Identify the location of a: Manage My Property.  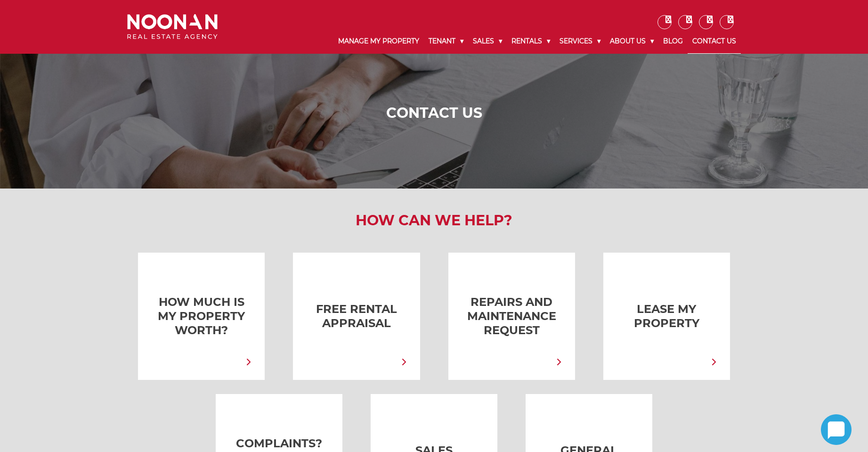
(379, 41).